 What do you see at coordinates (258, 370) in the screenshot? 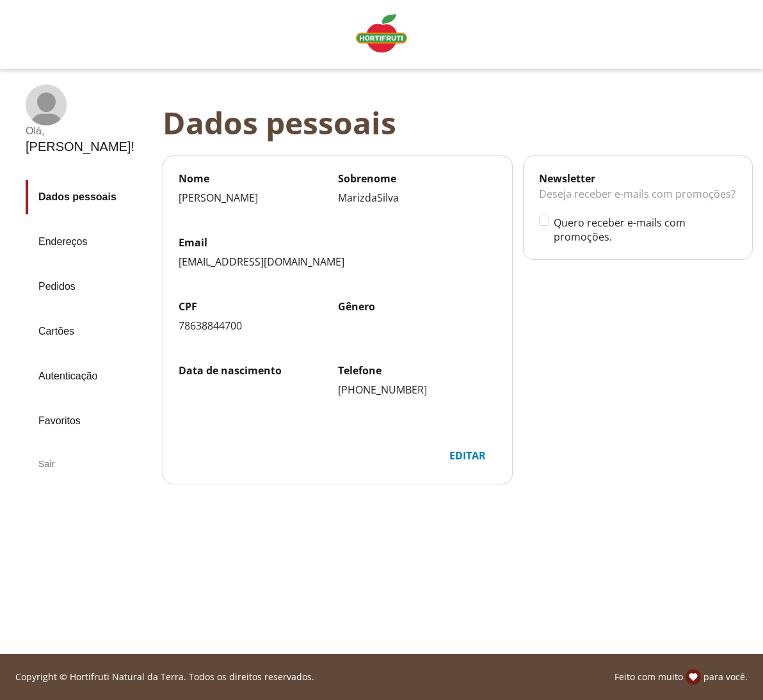
I see `label: Data de nascimento` at bounding box center [258, 370].